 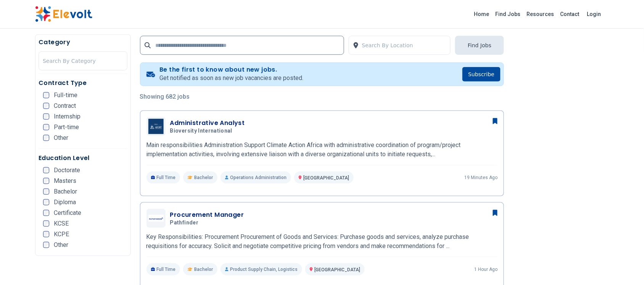 I want to click on input: Doctorate, so click(x=46, y=171).